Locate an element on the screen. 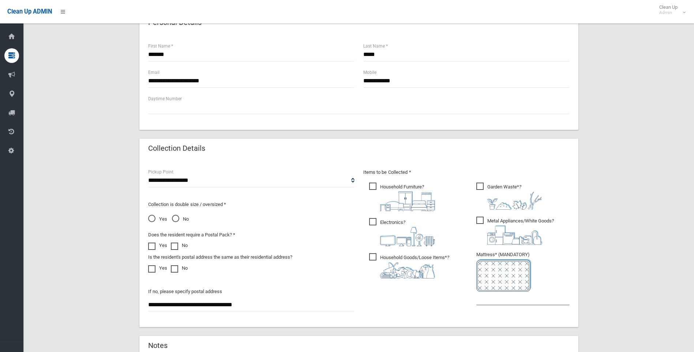  span: Electronics is located at coordinates (402, 232).